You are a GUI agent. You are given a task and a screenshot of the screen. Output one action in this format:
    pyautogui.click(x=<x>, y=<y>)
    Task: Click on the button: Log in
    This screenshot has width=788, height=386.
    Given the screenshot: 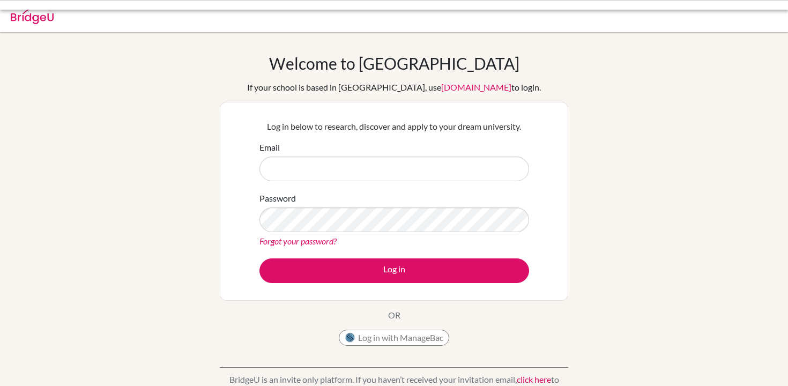 What is the action you would take?
    pyautogui.click(x=394, y=271)
    